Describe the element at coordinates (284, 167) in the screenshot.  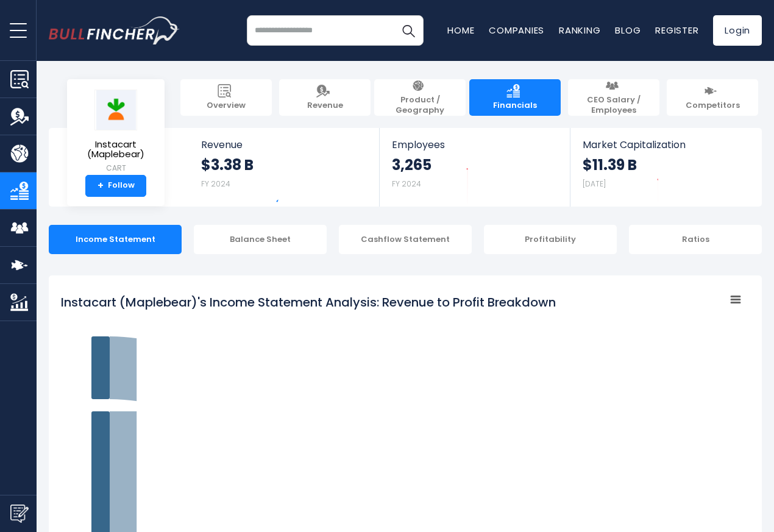
I see `a: Revenue $3.38 B FY 2024` at that location.